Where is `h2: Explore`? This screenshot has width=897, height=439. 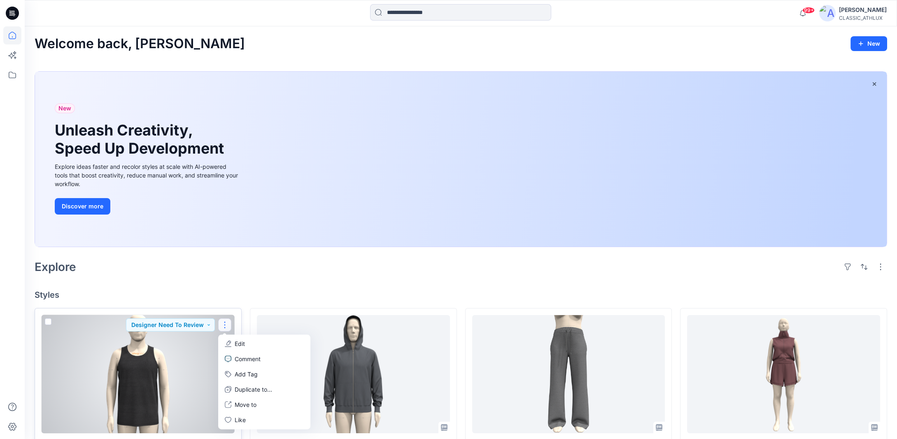
h2: Explore is located at coordinates (55, 267).